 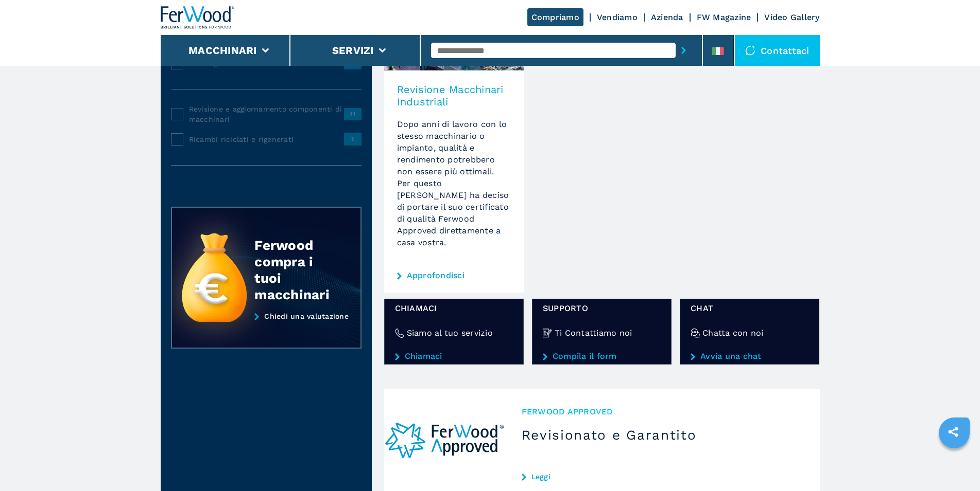 I want to click on span: Ferwood Approved, so click(x=662, y=412).